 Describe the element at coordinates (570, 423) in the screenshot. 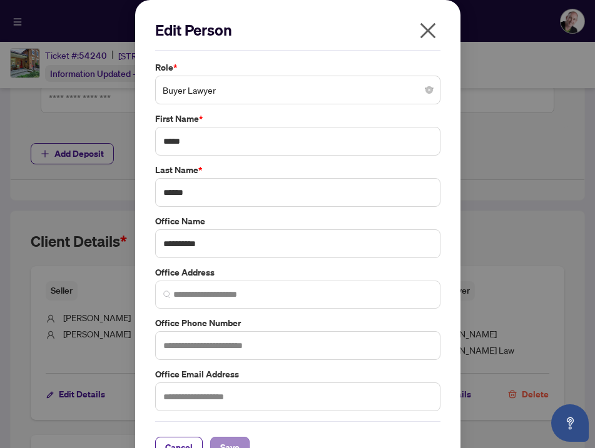

I see `button: Open asap` at that location.